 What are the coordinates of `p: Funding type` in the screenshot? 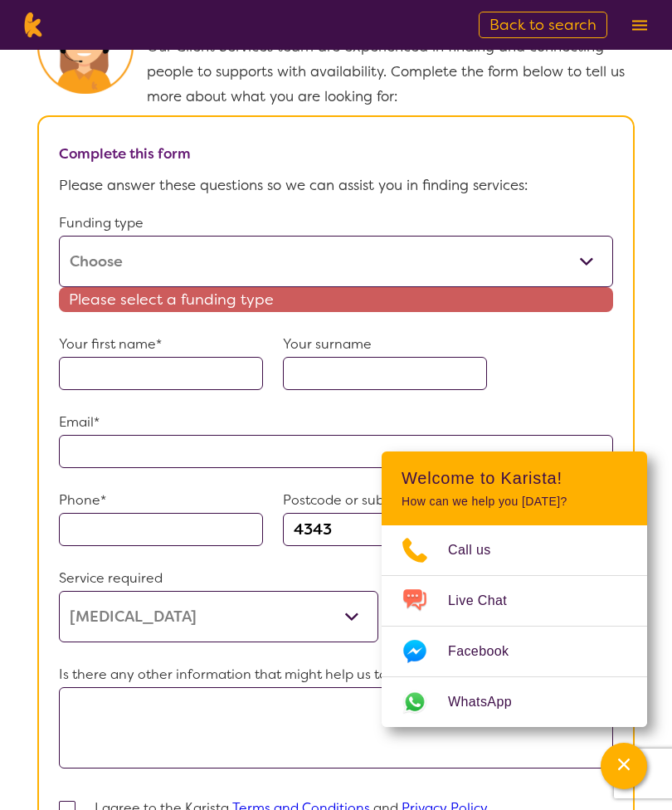 It's located at (336, 223).